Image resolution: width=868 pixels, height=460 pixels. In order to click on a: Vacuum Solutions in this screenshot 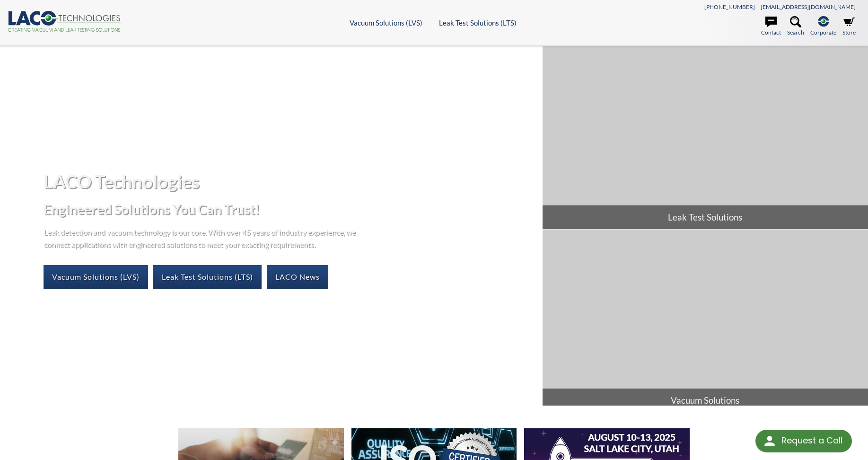, I will do `click(705, 321)`.